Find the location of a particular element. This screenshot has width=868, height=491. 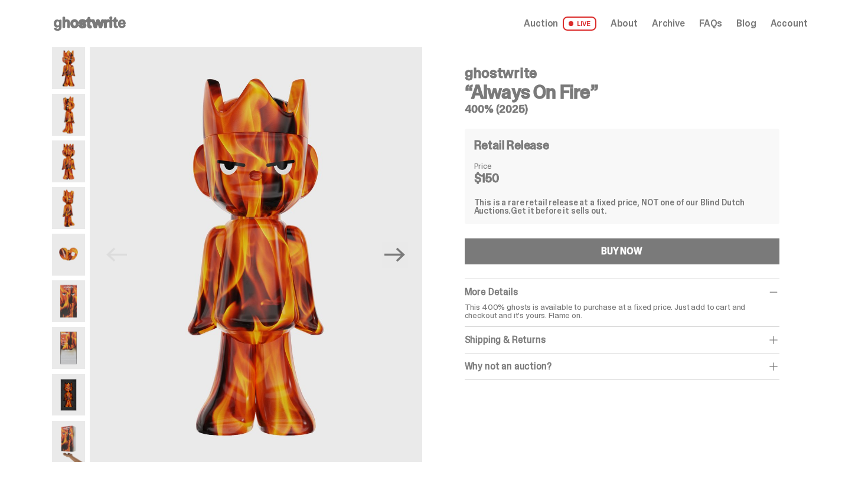

span: About is located at coordinates (624, 24).